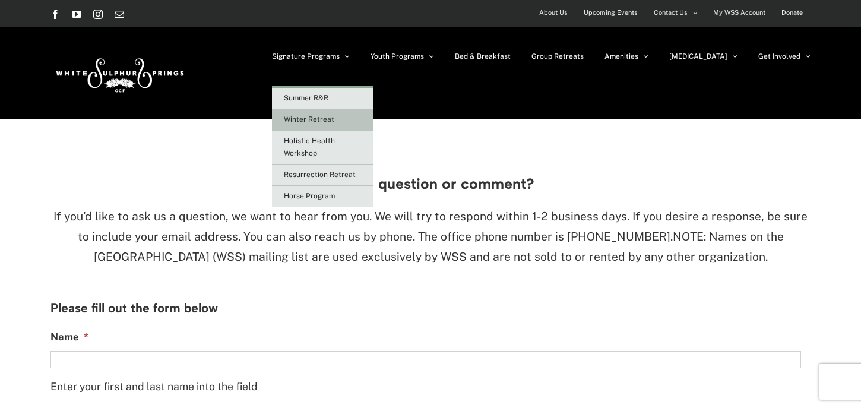 The image size is (861, 408). Describe the element at coordinates (309, 147) in the screenshot. I see `span: Holistic Health Workshop` at that location.